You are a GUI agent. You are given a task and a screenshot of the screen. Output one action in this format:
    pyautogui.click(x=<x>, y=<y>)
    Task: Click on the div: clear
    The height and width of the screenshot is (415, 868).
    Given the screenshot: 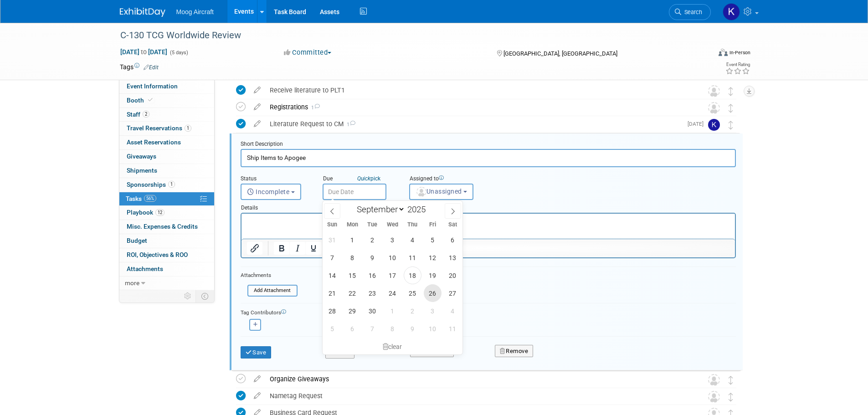 What is the action you would take?
    pyautogui.click(x=393, y=346)
    